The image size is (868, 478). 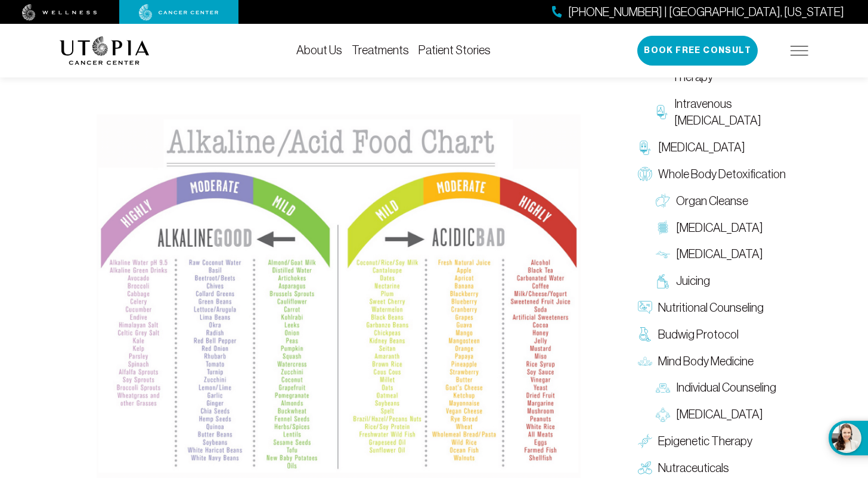 What do you see at coordinates (720, 361) in the screenshot?
I see `a: Mind Body Medicine` at bounding box center [720, 361].